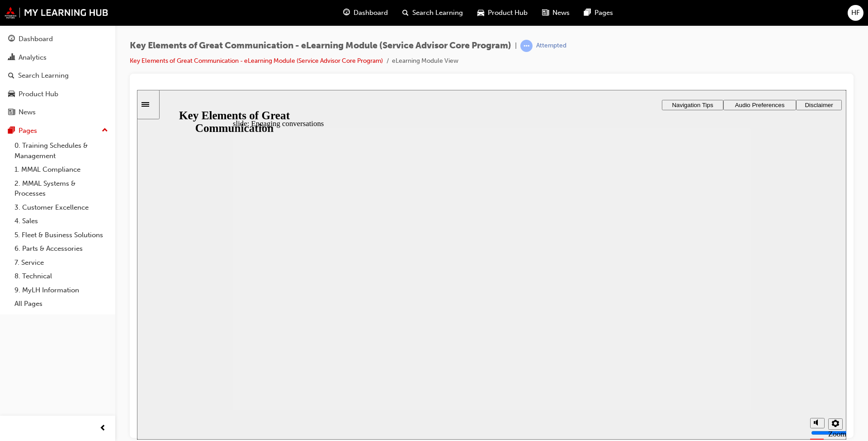 This screenshot has height=441, width=868. I want to click on div: Pages, so click(27, 131).